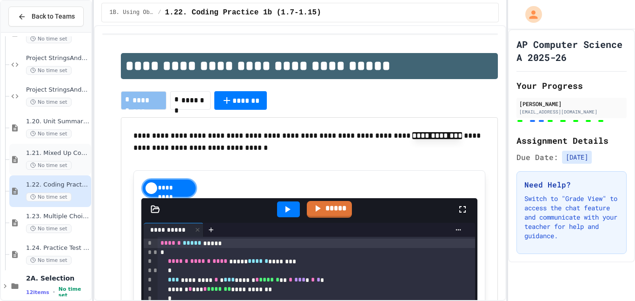 The image size is (635, 301). I want to click on span: 2A. Selection, so click(58, 278).